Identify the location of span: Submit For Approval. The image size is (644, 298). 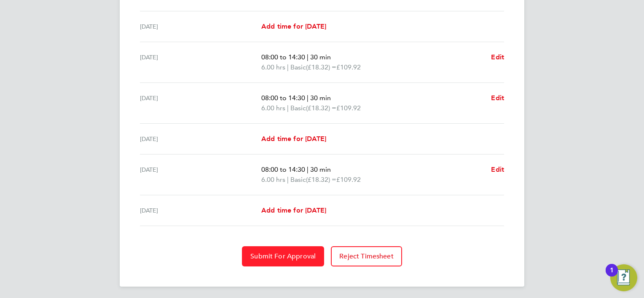
(283, 257).